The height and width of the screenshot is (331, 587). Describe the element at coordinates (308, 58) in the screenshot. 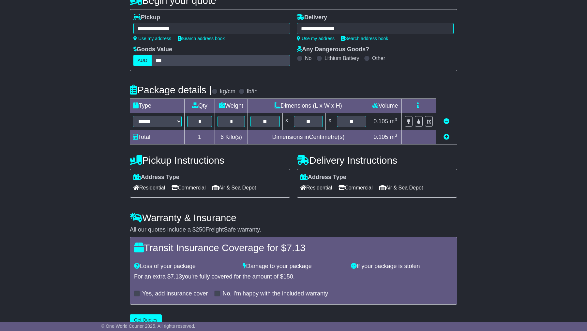

I see `label: No` at that location.